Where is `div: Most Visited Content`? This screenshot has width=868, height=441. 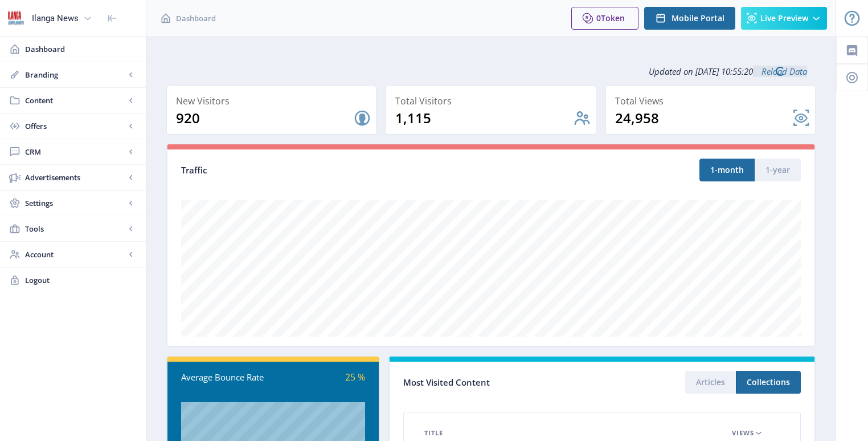
div: Most Visited Content is located at coordinates (503, 382).